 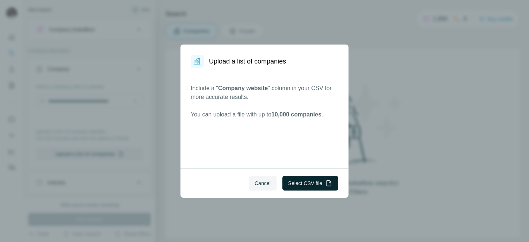 What do you see at coordinates (263, 184) in the screenshot?
I see `button: Cancel` at bounding box center [263, 184].